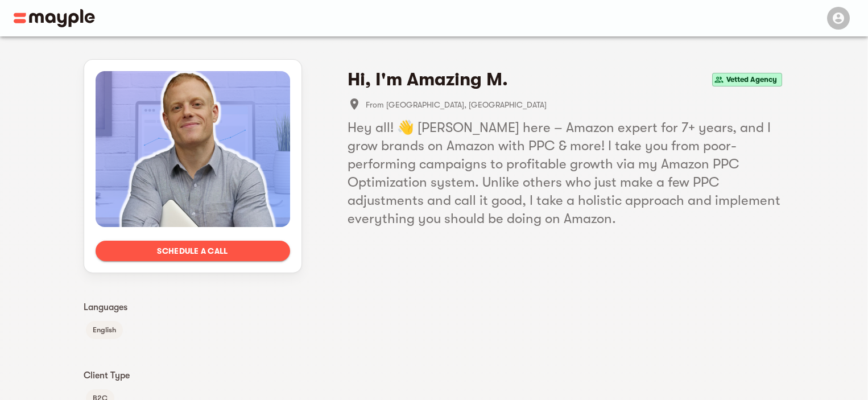 This screenshot has width=868, height=400. What do you see at coordinates (193, 376) in the screenshot?
I see `p: Client Type` at bounding box center [193, 376].